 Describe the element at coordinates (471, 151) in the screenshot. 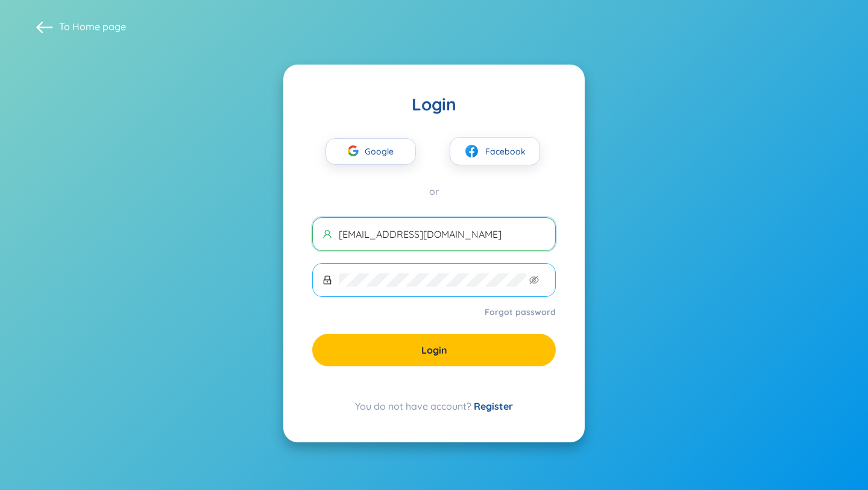

I see `img: facebook` at that location.